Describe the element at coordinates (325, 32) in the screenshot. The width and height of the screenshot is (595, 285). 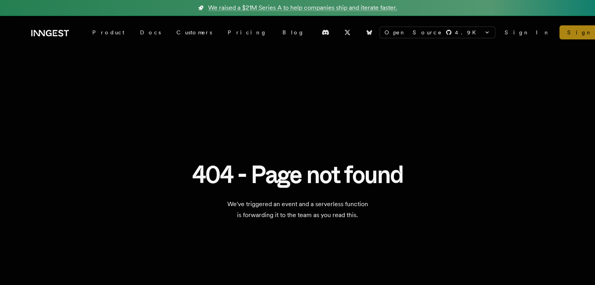
I see `a: Discord` at that location.